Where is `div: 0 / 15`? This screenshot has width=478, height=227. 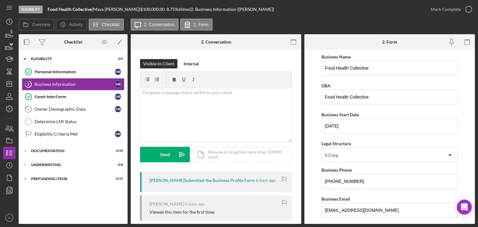
div: 0 / 15 is located at coordinates (117, 179).